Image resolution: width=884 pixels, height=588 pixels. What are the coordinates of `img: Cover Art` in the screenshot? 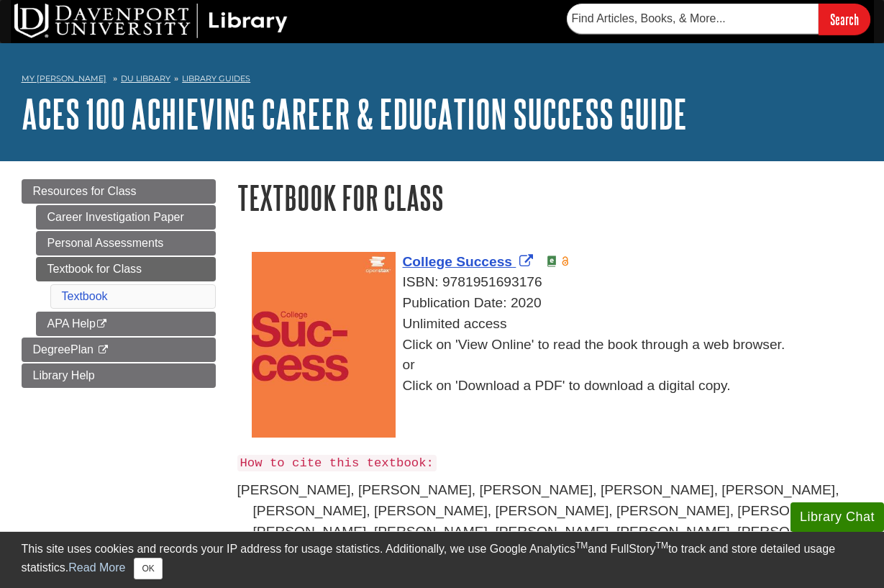 It's located at (324, 344).